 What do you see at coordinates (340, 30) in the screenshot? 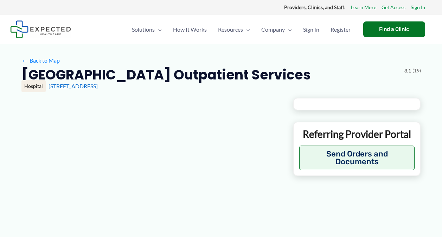
I see `a: Register` at bounding box center [340, 30].